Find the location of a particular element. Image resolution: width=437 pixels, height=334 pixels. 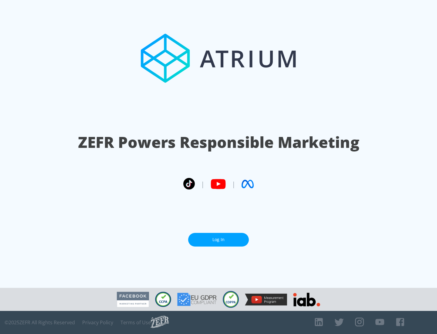

img: IAB is located at coordinates (306, 299).